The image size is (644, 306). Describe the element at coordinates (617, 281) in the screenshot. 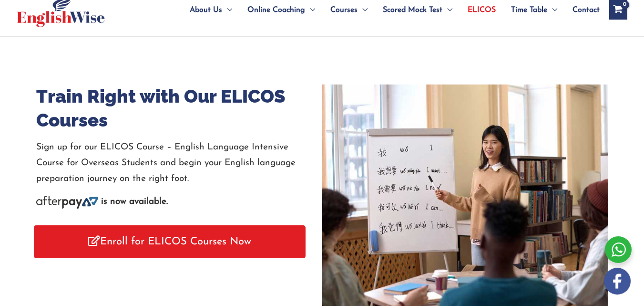

I see `img: white-facebook.png` at that location.